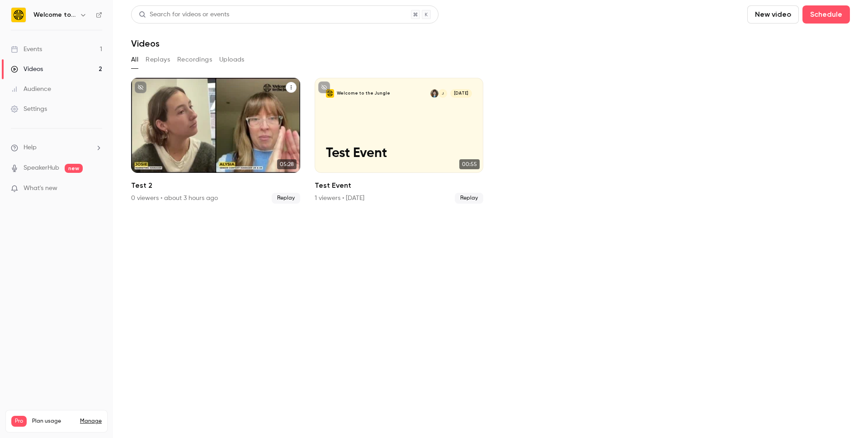 Image resolution: width=868 pixels, height=438 pixels. Describe the element at coordinates (29, 109) in the screenshot. I see `div: Settings` at that location.